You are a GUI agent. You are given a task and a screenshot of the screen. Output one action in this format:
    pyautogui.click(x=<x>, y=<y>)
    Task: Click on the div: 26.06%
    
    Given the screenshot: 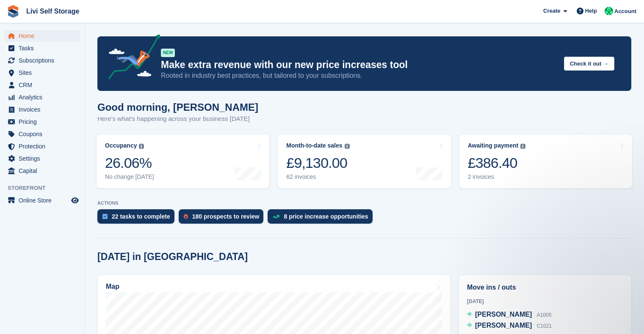 What is the action you would take?
    pyautogui.click(x=130, y=162)
    